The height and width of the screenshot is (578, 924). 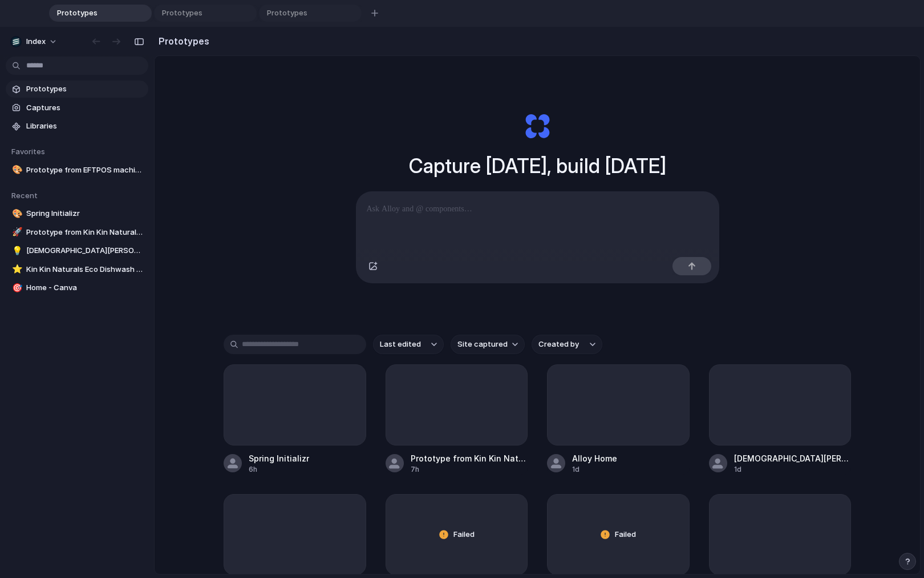 I want to click on span: Home - Canva, so click(x=85, y=288).